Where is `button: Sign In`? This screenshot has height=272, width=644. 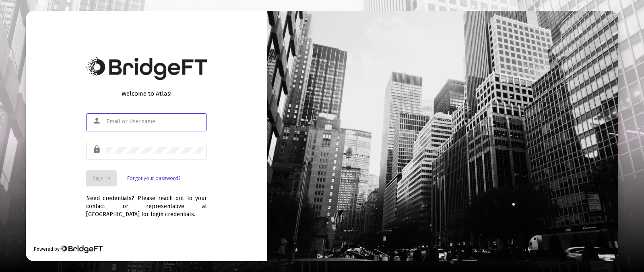 button: Sign In is located at coordinates (102, 179).